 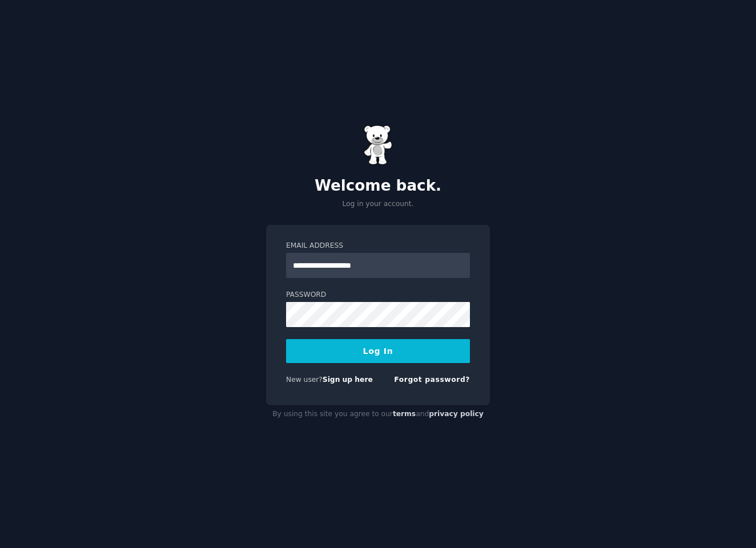 What do you see at coordinates (456, 414) in the screenshot?
I see `a: privacy policy` at bounding box center [456, 414].